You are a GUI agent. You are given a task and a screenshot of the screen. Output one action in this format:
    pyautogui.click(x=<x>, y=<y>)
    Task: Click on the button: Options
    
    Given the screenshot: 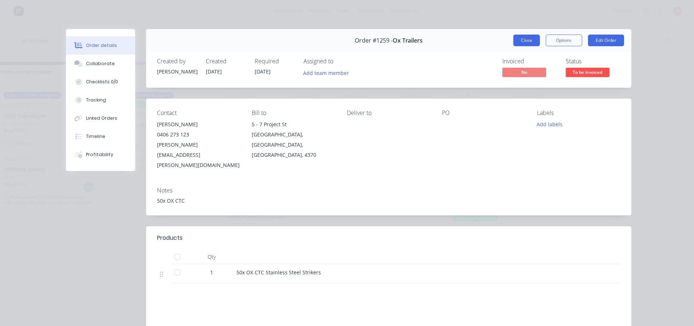 What is the action you would take?
    pyautogui.click(x=564, y=40)
    